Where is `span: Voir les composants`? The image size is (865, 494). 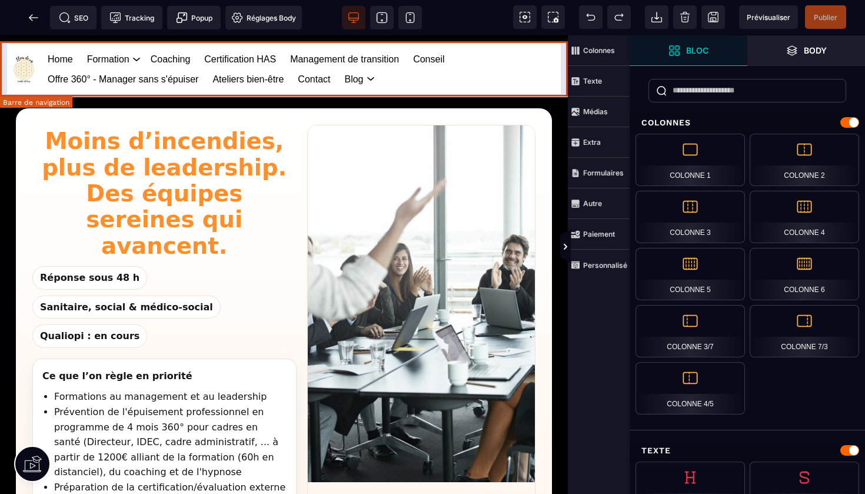
span: Voir les composants is located at coordinates (525, 17).